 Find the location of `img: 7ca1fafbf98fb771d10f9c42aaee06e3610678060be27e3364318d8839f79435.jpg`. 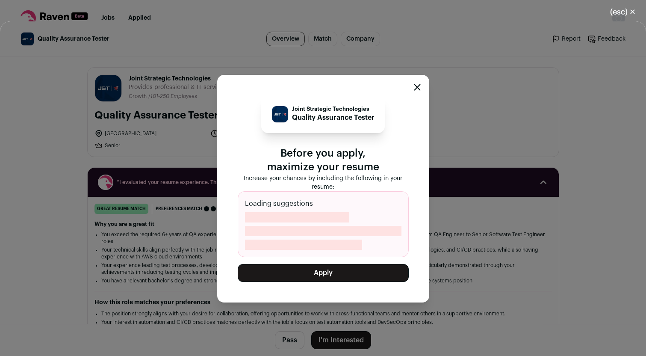

img: 7ca1fafbf98fb771d10f9c42aaee06e3610678060be27e3364318d8839f79435.jpg is located at coordinates (280, 114).